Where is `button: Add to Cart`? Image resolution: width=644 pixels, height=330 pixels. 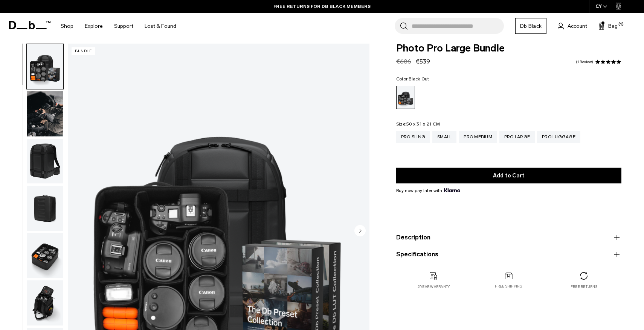
button: Add to Cart is located at coordinates (509, 176).